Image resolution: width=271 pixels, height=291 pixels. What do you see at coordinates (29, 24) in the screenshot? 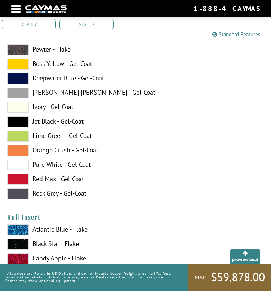
I see `a: Prev` at bounding box center [29, 24].